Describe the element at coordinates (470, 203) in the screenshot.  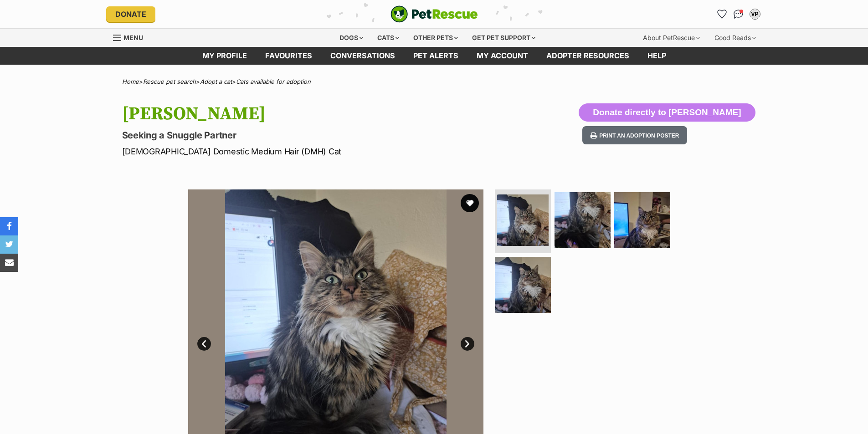
I see `button: favourite` at that location.